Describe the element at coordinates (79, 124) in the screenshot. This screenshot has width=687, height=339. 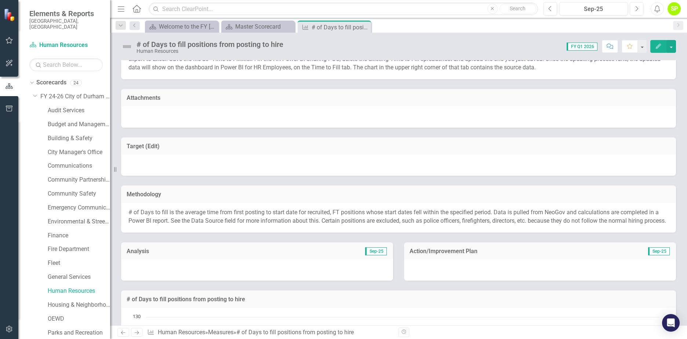
I see `a: Budget and Management Services` at that location.